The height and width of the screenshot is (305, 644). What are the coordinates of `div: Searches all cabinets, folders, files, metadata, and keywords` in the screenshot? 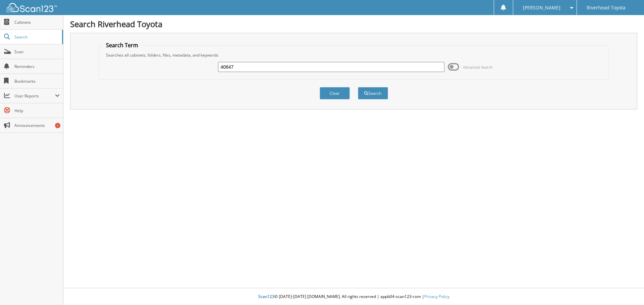 It's located at (354, 55).